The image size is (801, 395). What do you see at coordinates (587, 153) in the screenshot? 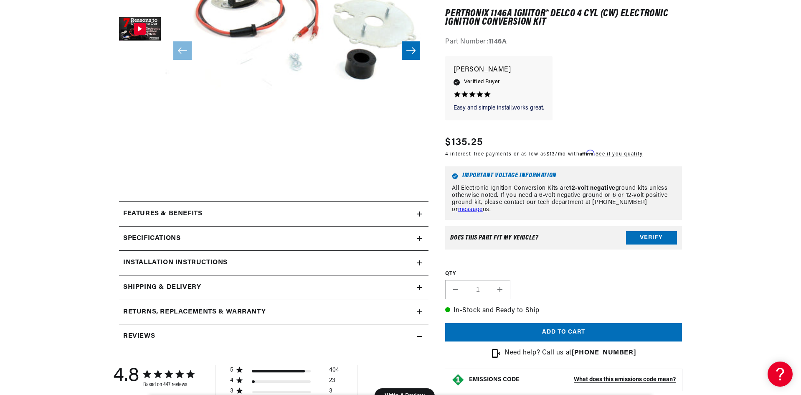
I see `span: Affirm` at bounding box center [587, 153].